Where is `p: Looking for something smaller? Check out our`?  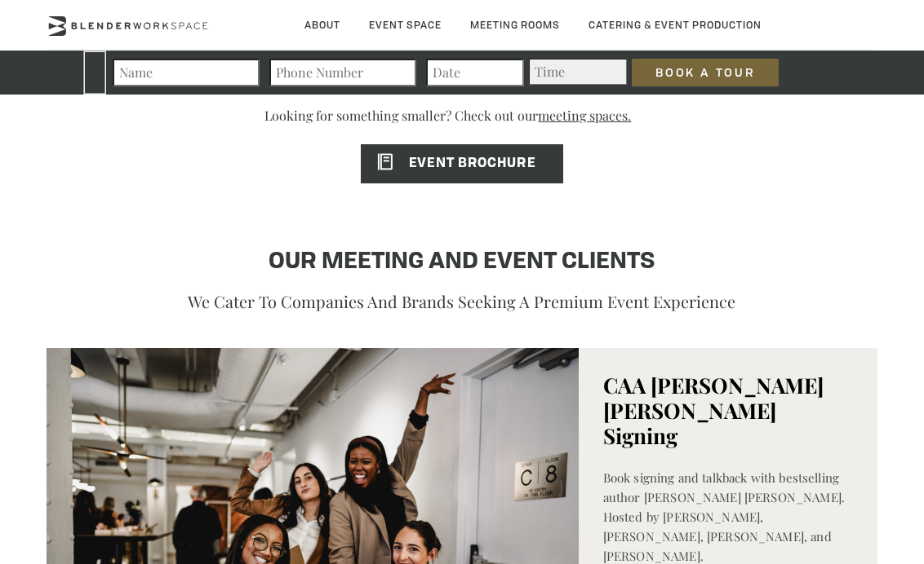 p: Looking for something smaller? Check out our is located at coordinates (462, 123).